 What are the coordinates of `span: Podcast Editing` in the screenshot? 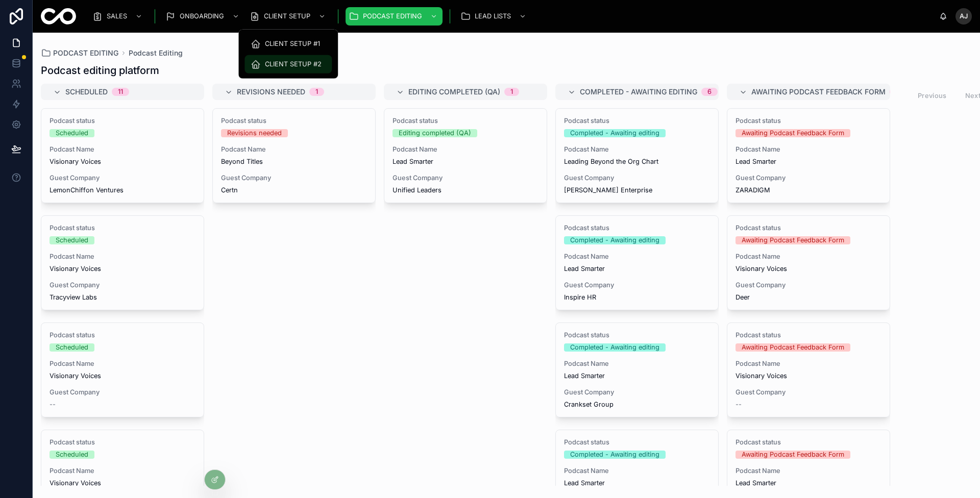 It's located at (156, 53).